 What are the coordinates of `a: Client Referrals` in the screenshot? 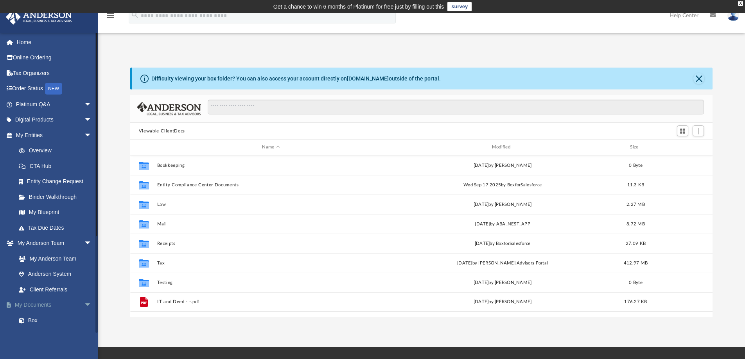 It's located at (55, 290).